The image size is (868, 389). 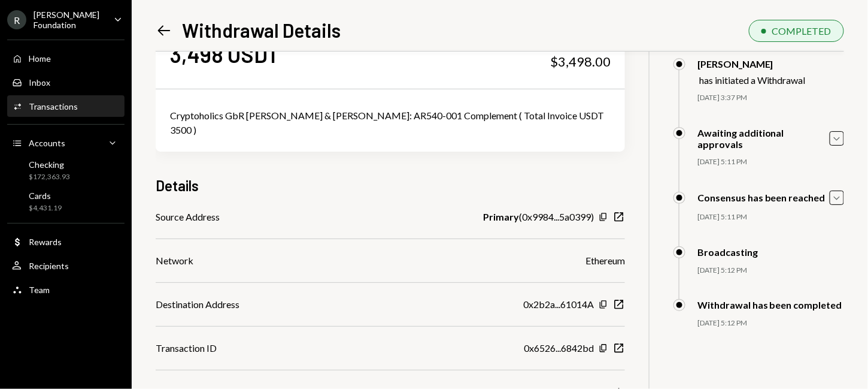 What do you see at coordinates (39, 58) in the screenshot?
I see `div: Home` at bounding box center [39, 58].